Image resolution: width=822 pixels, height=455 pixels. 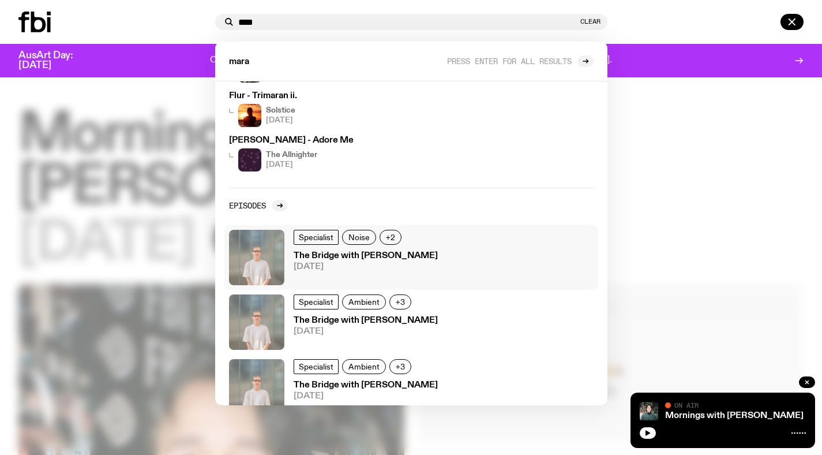 I want to click on a: Radio presenter Ben Hansen sits in front of a wall of photos and an fbi radio sign. Film photo. B..., so click(x=649, y=411).